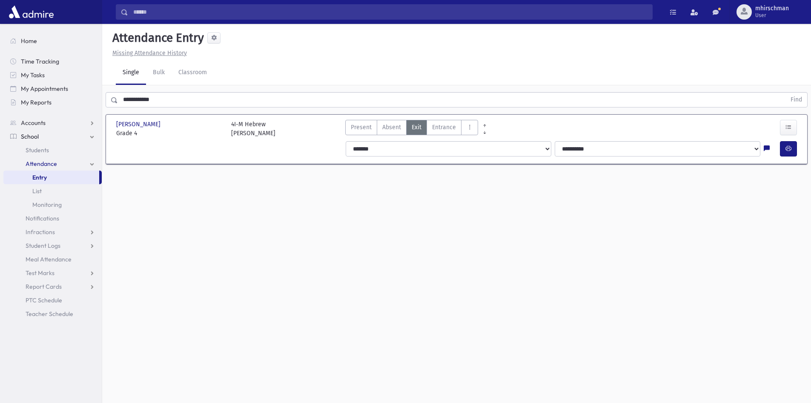  Describe the element at coordinates (361, 127) in the screenshot. I see `span: Present` at that location.